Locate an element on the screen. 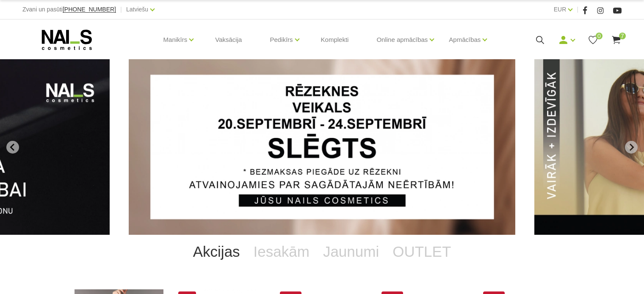  span: 0 is located at coordinates (599, 36).